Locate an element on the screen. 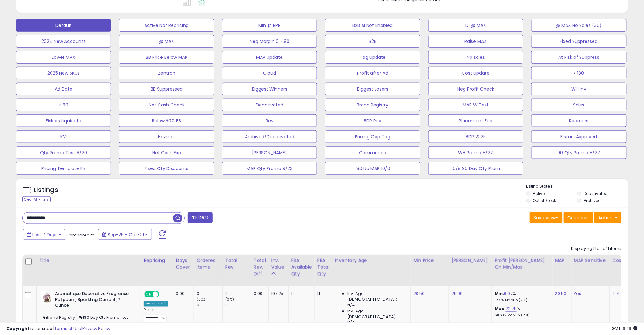 This screenshot has height=335, width=644. a: 9.75 is located at coordinates (617, 294).